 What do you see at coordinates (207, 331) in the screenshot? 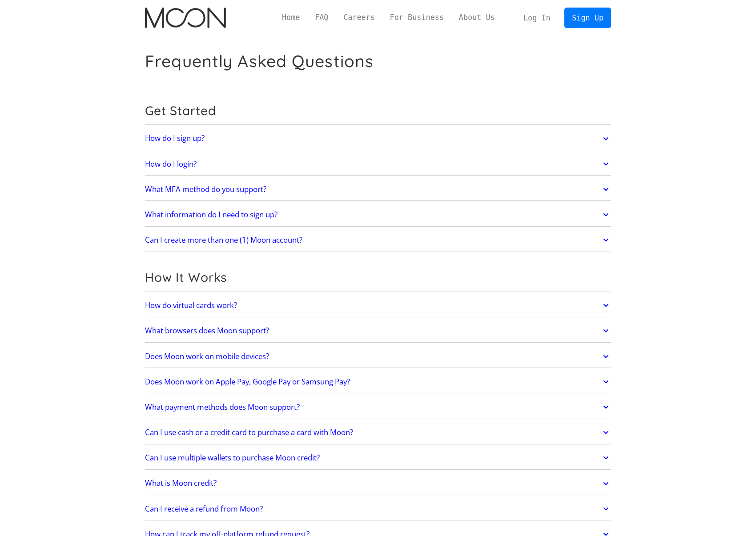
I see `h2: What browsers does Moon support?` at bounding box center [207, 331].